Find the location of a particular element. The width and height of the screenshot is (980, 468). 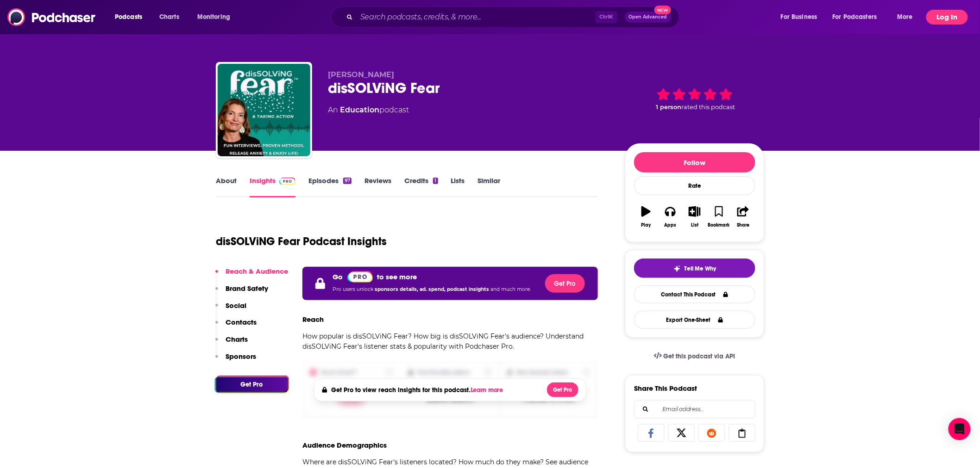

div: Share is located at coordinates (743, 226).